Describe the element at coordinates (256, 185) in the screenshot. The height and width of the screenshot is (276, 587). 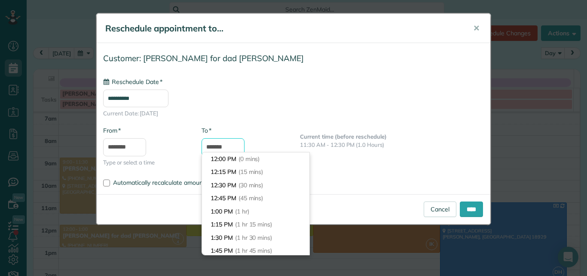
I see `li: 12:30 PM` at that location.